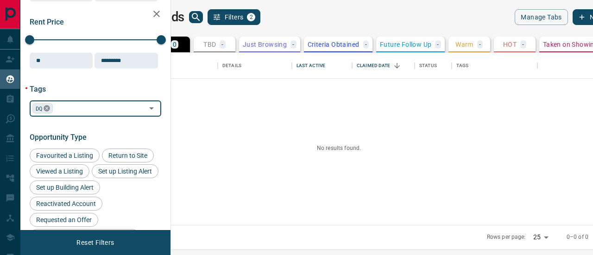 The height and width of the screenshot is (255, 593). I want to click on span: Requested an Offer, so click(64, 220).